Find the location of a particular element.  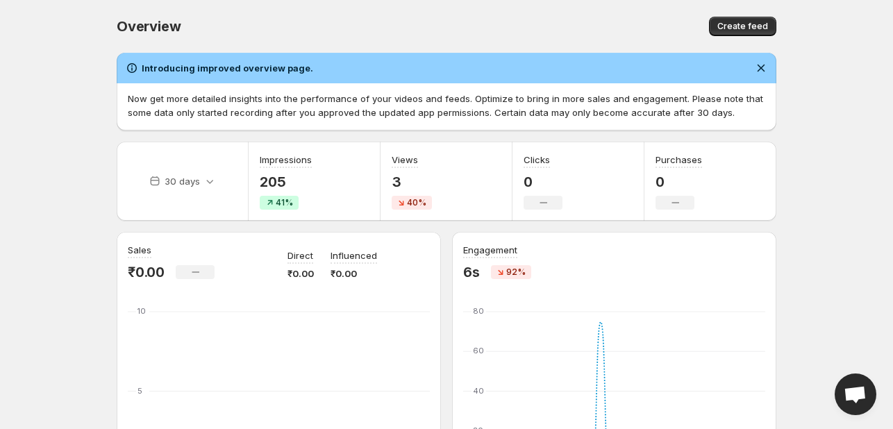

a: Open chat is located at coordinates (856, 395).